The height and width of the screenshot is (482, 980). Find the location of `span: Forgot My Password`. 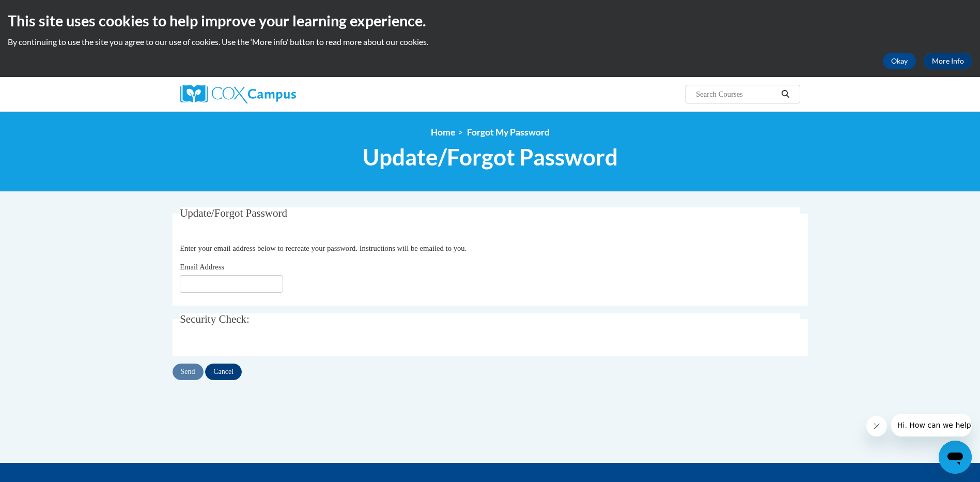

span: Forgot My Password is located at coordinates (508, 132).